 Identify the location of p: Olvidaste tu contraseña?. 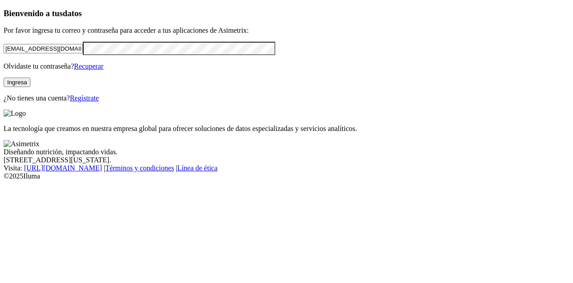
(287, 66).